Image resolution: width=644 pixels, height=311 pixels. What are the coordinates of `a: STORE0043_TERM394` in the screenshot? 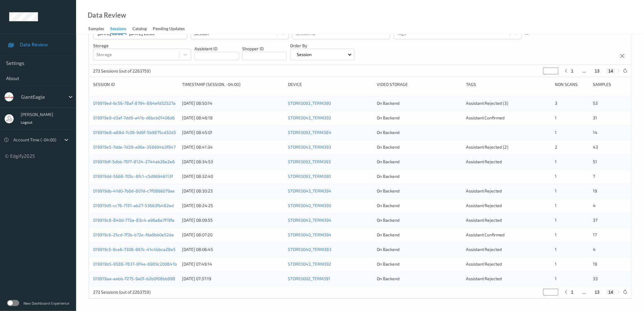 It's located at (309, 220).